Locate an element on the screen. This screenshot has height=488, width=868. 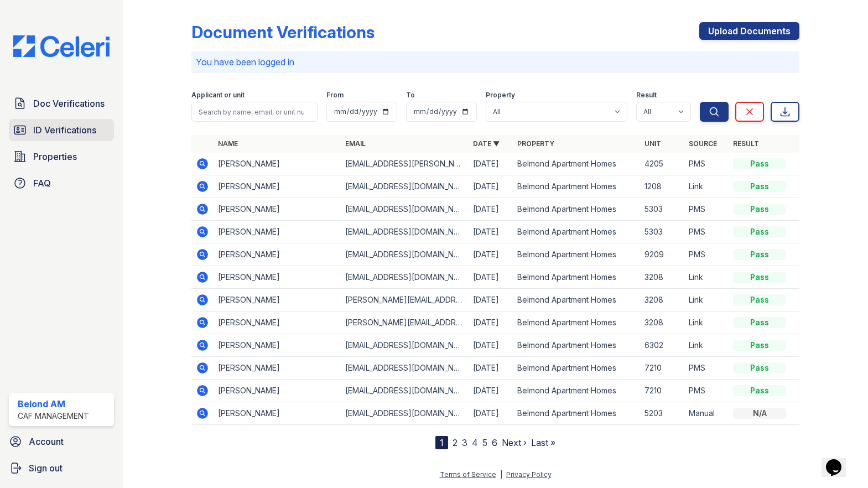
input: Search by name, email, or unit number is located at coordinates (255, 112).